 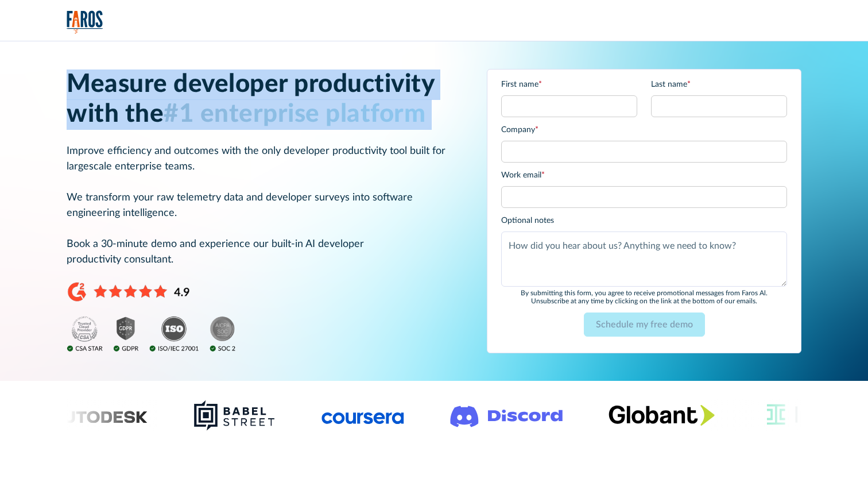 I want to click on img: Logo of the online learning platform Coursera., so click(x=363, y=415).